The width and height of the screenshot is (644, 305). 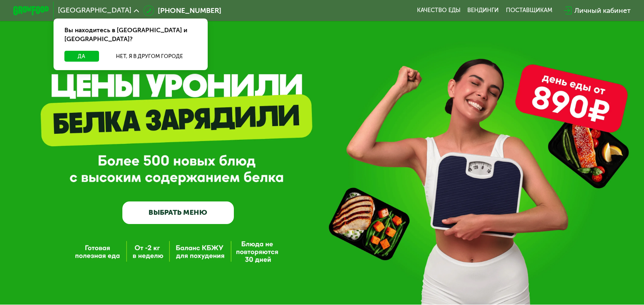 I want to click on button: Нет, я в другом городе, so click(x=150, y=56).